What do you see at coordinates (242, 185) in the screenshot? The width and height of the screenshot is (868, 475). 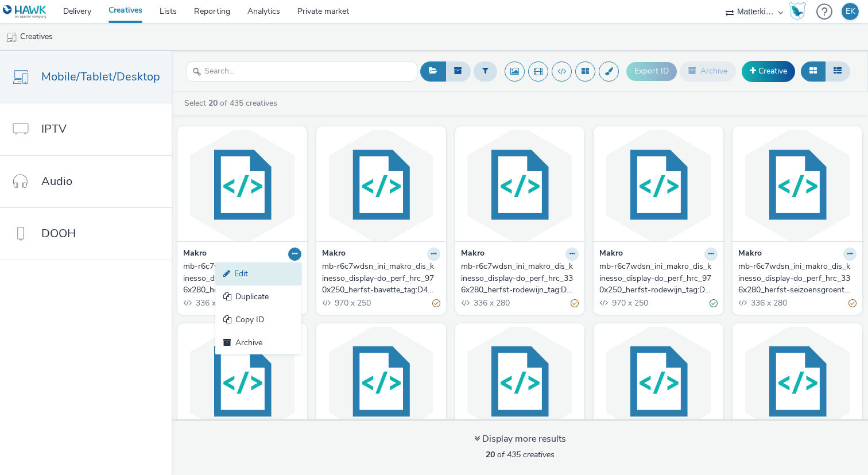 I see `img: mb-r6c7wdsn_ini_makro_dis_kinesso_display-do_perf_hrc_336x280_herfst-bavette_tag:D430884360 visual` at bounding box center [242, 185].